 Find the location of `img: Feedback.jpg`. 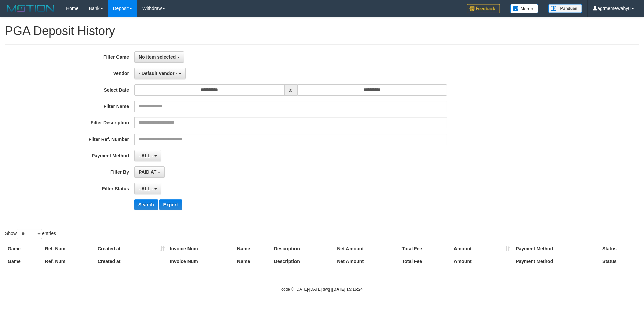

img: Feedback.jpg is located at coordinates (483, 9).